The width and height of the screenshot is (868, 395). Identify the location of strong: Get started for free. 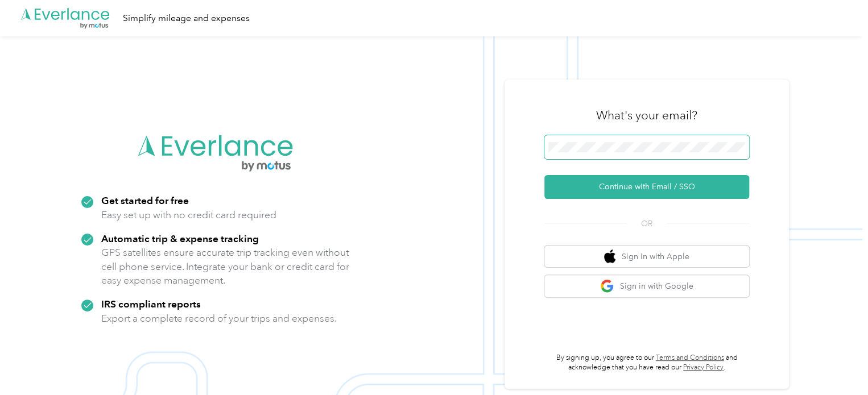
(145, 200).